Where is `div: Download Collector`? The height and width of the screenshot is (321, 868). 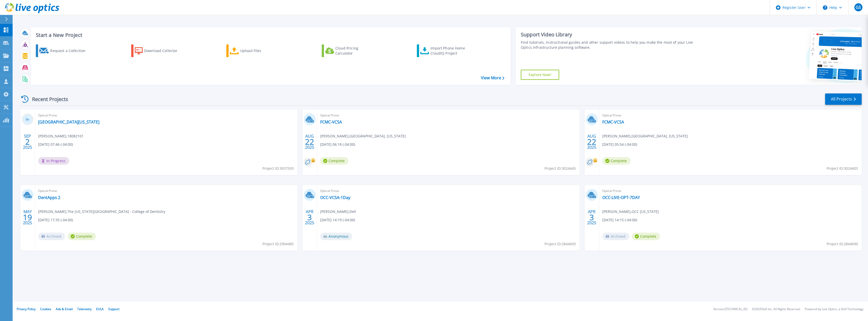 div: Download Collector is located at coordinates (164, 51).